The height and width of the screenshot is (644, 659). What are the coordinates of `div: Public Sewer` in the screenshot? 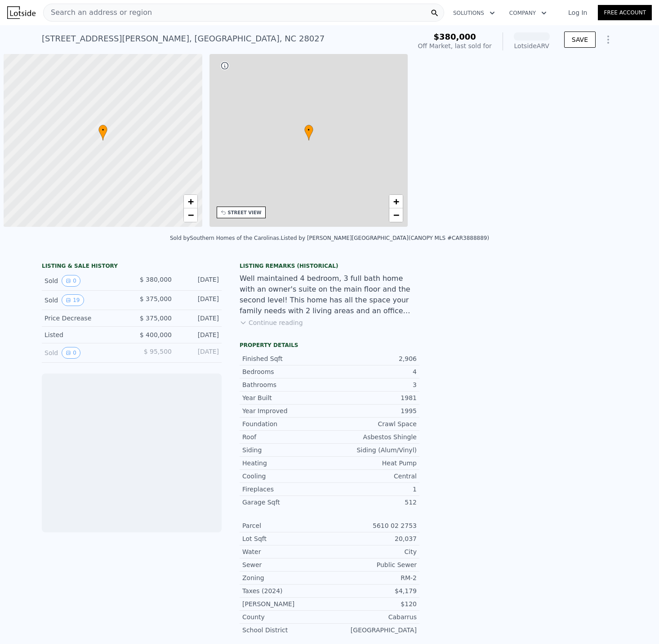 It's located at (373, 565).